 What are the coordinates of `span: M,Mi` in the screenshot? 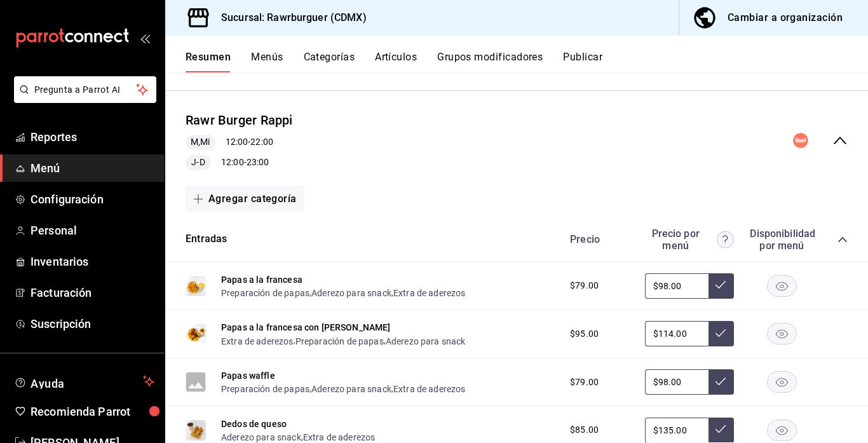 It's located at (200, 141).